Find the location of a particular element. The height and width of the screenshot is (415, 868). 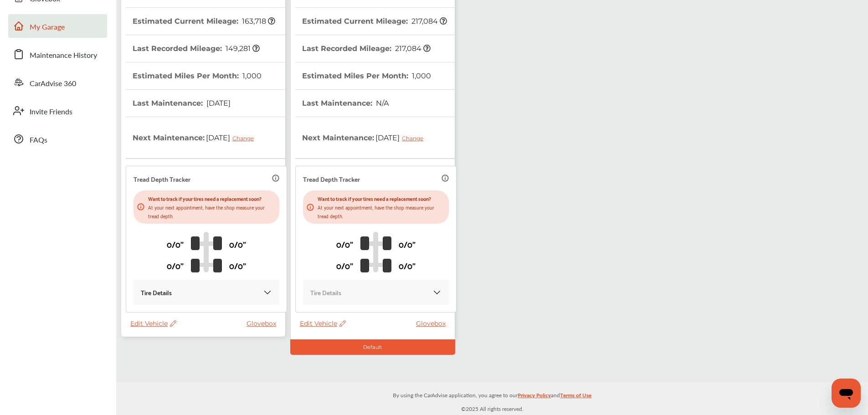

a: CarAdvise 360 is located at coordinates (57, 82).